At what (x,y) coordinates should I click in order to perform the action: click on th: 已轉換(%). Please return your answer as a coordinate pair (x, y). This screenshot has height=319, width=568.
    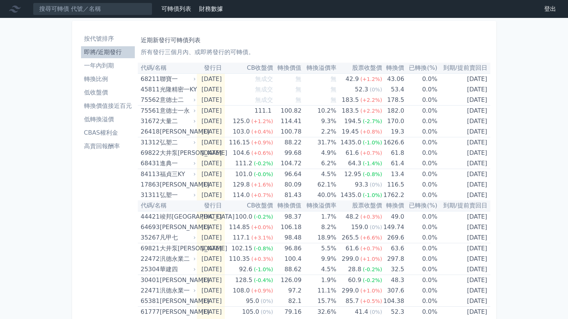
    Looking at the image, I should click on (420, 68).